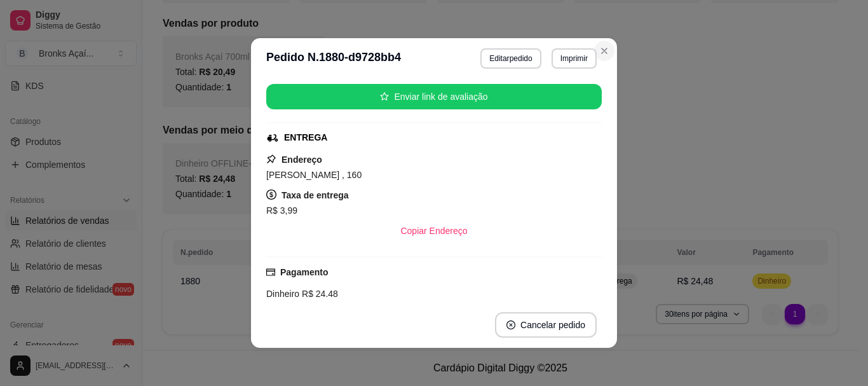  What do you see at coordinates (271, 159) in the screenshot?
I see `span: pushpin` at bounding box center [271, 159].